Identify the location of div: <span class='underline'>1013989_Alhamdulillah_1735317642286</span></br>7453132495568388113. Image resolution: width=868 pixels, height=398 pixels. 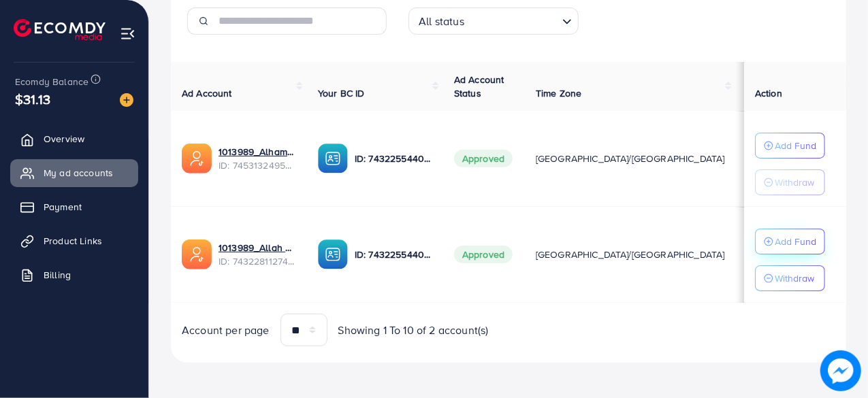
(257, 159).